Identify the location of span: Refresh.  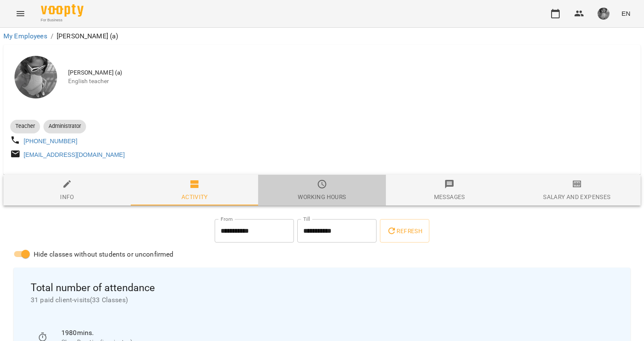
(404, 231).